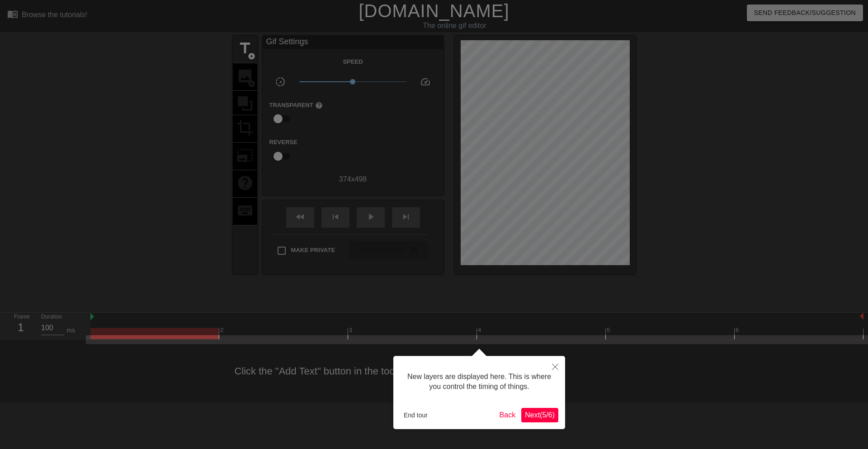 The image size is (868, 449). Describe the element at coordinates (540, 415) in the screenshot. I see `span: Next ( 5 / 6 )` at that location.